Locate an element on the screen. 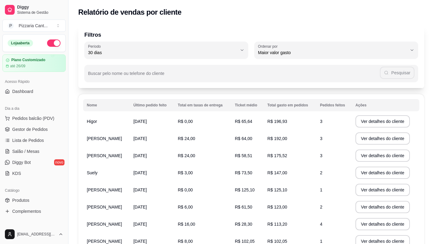 The image size is (434, 244). span: R$ 65,64 is located at coordinates (243, 121).